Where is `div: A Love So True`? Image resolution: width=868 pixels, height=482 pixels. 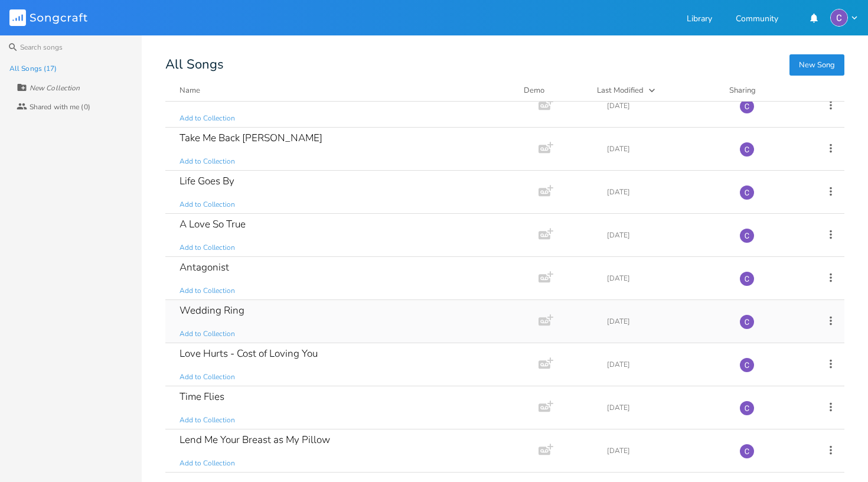
div: A Love So True is located at coordinates (212, 224).